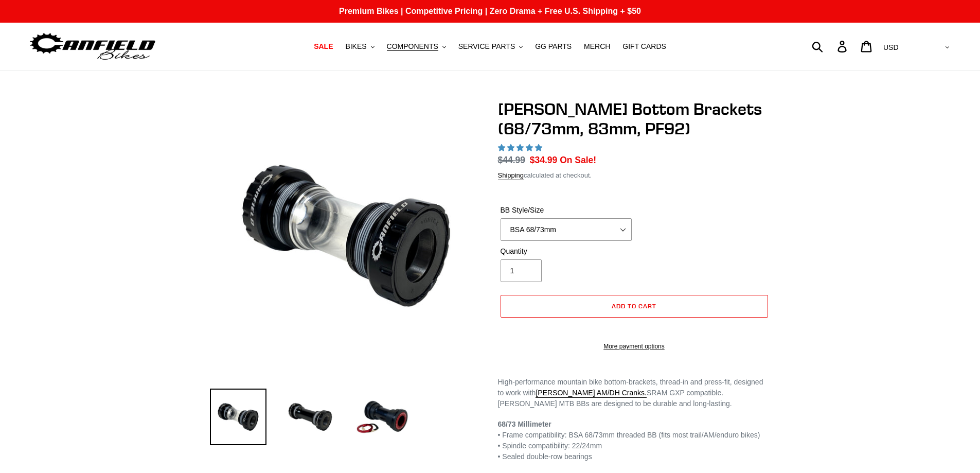 The height and width of the screenshot is (473, 980). What do you see at coordinates (634, 306) in the screenshot?
I see `button: Add to cart` at bounding box center [634, 306].